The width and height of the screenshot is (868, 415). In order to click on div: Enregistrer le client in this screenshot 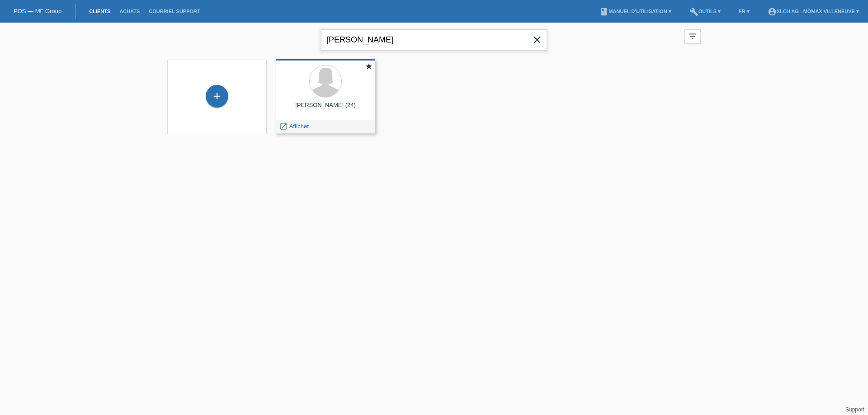, I will do `click(217, 96)`.